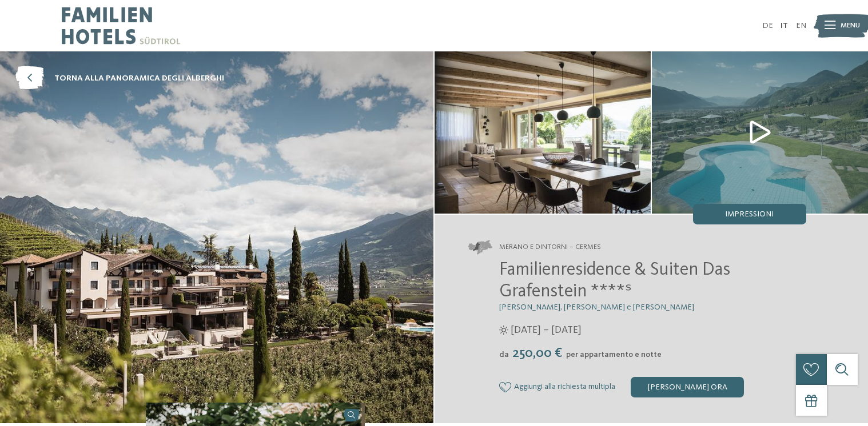  What do you see at coordinates (850, 26) in the screenshot?
I see `span: Menu` at bounding box center [850, 26].